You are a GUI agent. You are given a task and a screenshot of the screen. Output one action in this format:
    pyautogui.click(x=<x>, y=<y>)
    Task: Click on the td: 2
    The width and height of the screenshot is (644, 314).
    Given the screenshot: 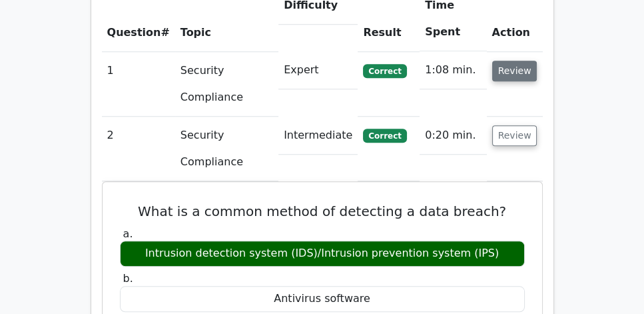 What is the action you would take?
    pyautogui.click(x=138, y=149)
    